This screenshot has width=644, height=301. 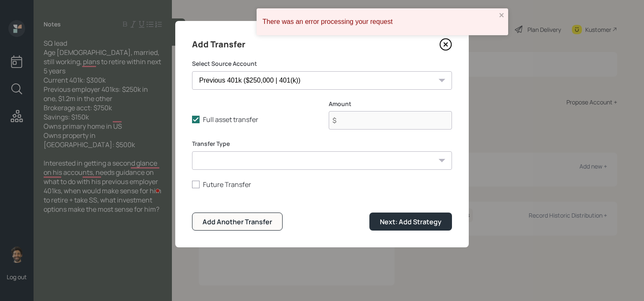 I want to click on label: Full asset transfer, so click(x=254, y=119).